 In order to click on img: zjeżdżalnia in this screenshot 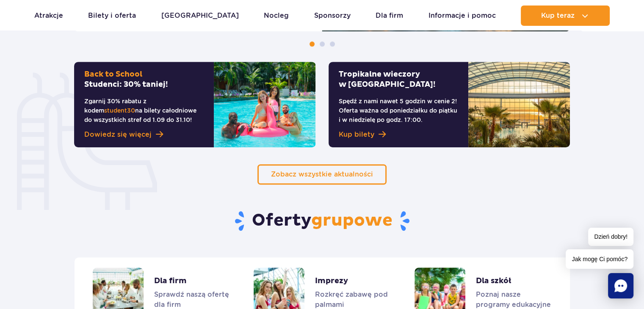, I will do `click(87, 141)`.